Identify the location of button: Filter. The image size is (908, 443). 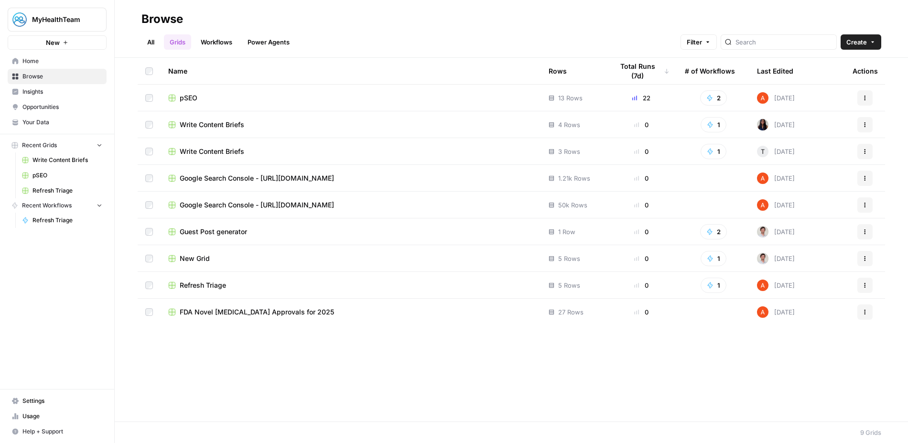
(699, 42).